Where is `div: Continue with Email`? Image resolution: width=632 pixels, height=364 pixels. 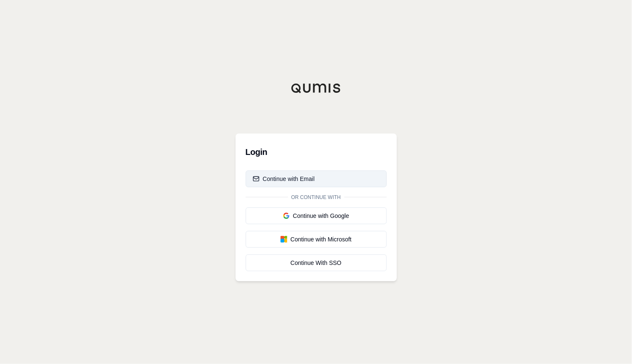 div: Continue with Email is located at coordinates (284, 179).